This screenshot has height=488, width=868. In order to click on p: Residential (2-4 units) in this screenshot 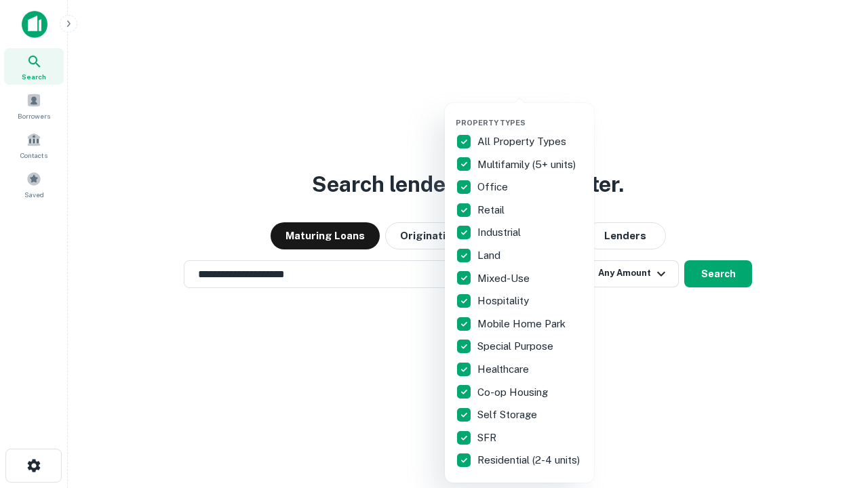, I will do `click(530, 460)`.